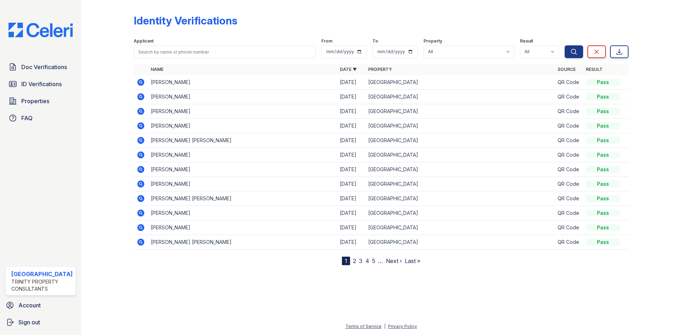 The height and width of the screenshot is (335, 681). Describe the element at coordinates (361, 261) in the screenshot. I see `a: 3` at that location.